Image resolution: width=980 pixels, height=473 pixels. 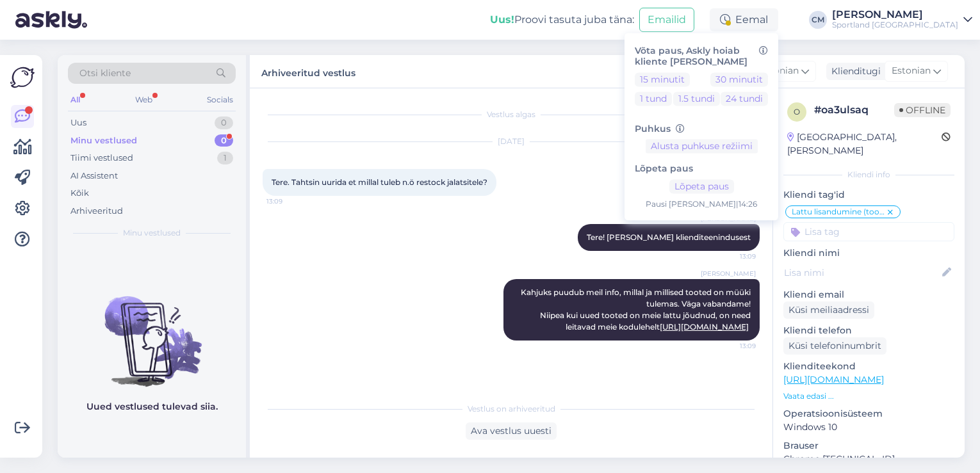 I want to click on div: Minu vestlused, so click(x=104, y=140).